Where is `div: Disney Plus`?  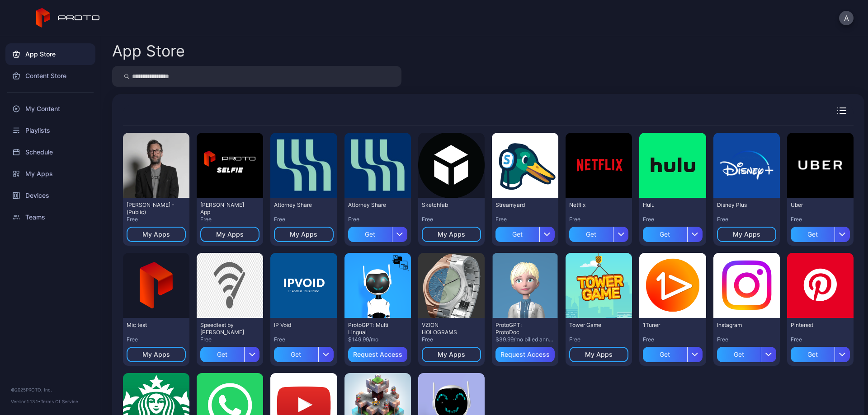
div: Disney Plus is located at coordinates (742, 205).